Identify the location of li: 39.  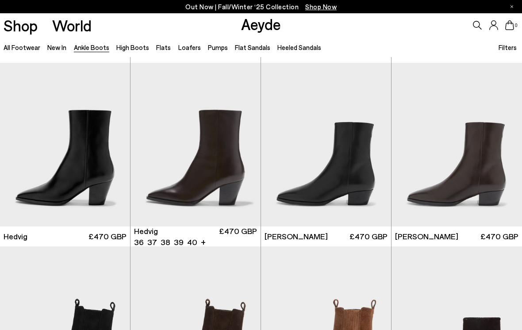
(179, 242).